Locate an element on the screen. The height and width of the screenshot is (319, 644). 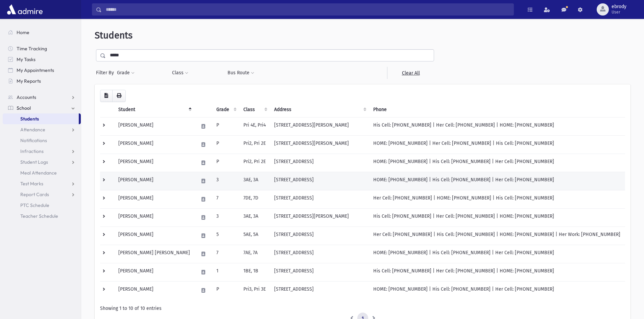
span: Student Logs is located at coordinates (34, 162).